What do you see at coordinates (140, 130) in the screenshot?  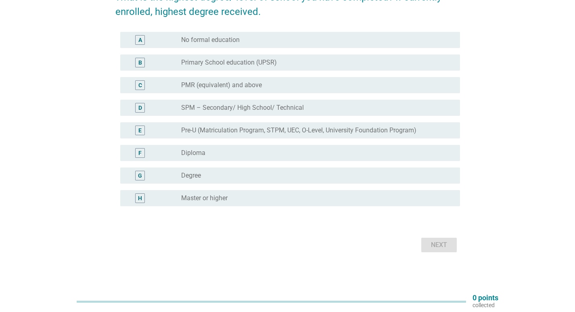 I see `div: E` at bounding box center [140, 130].